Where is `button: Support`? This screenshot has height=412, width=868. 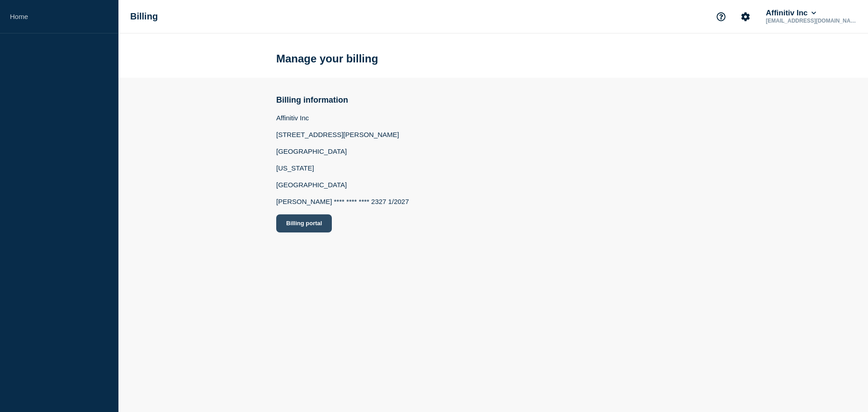
button: Support is located at coordinates (722, 17).